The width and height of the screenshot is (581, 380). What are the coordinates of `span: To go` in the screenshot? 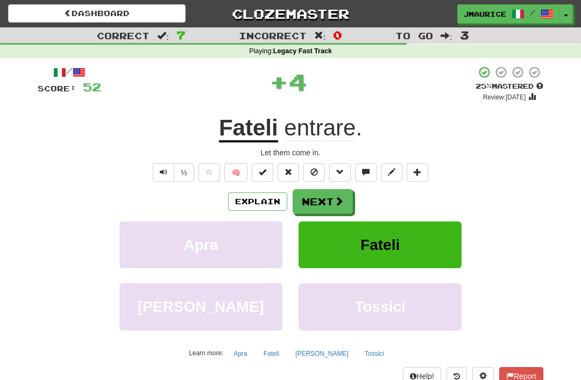 It's located at (414, 36).